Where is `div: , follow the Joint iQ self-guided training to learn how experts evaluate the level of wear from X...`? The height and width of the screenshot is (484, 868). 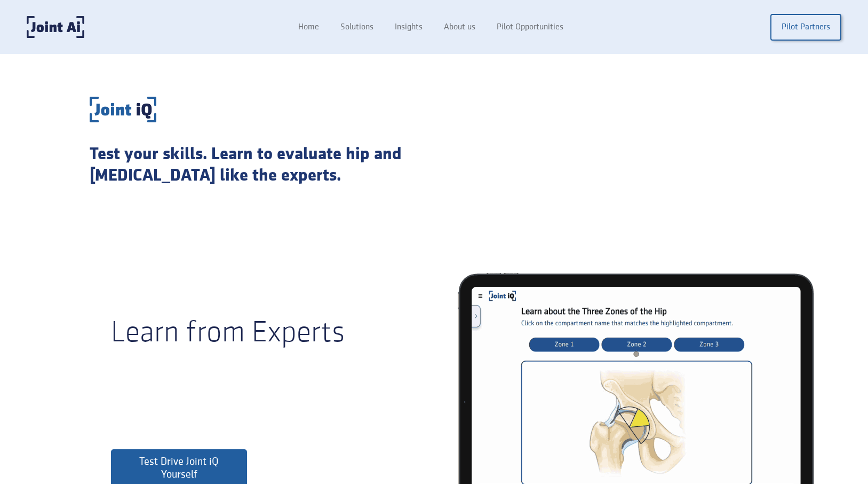 div: , follow the Joint iQ self-guided training to learn how experts evaluate the level of wear from X... is located at coordinates (258, 402).